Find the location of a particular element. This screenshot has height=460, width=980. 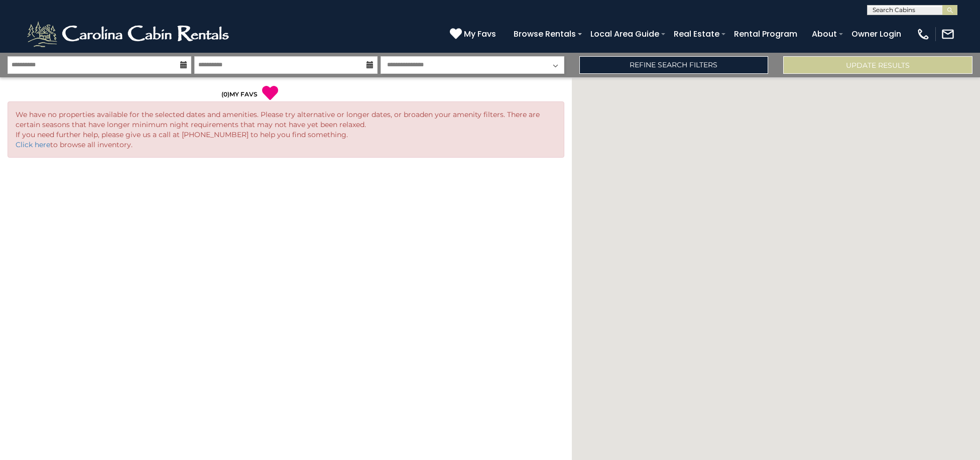

a: Owner Login is located at coordinates (876, 34).